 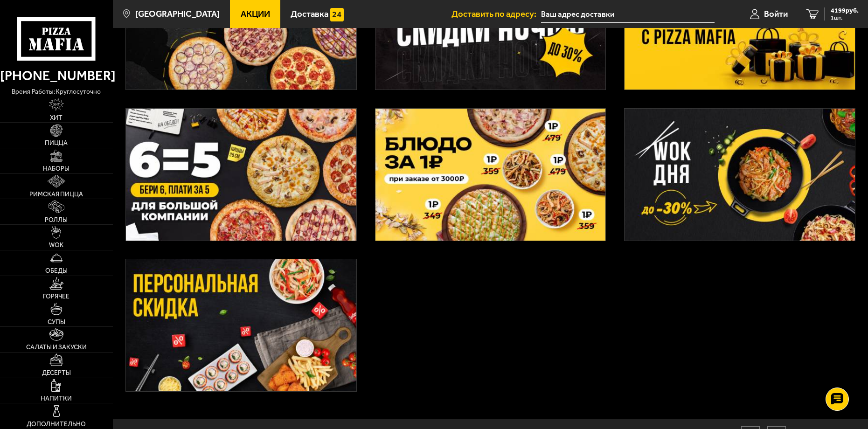 I want to click on span: Салаты и закуски, so click(x=56, y=347).